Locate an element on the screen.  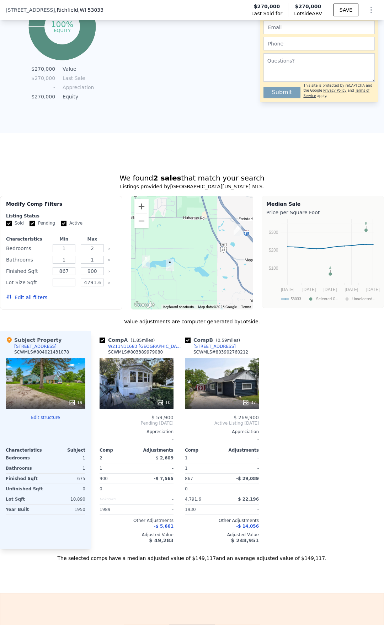
text: 53033 is located at coordinates (296, 299).